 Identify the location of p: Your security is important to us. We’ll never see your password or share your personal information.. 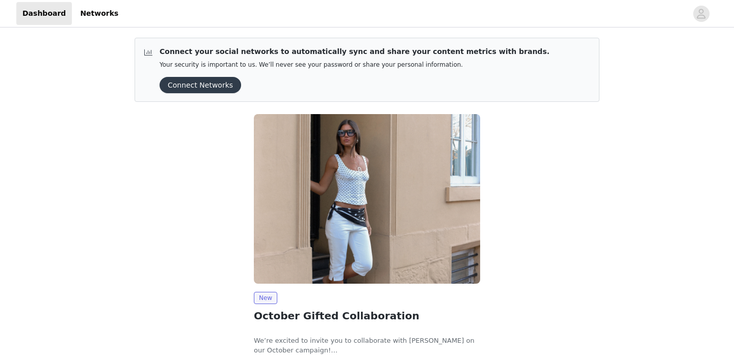
(354, 65).